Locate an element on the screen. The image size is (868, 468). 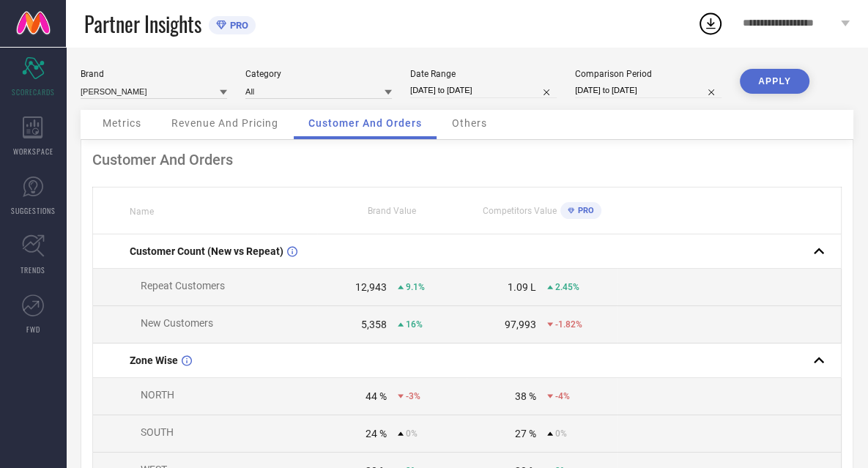
input: Select comparison period is located at coordinates (648, 90).